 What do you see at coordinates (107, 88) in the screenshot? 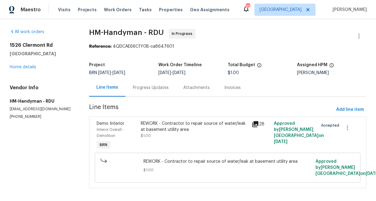
I see `div: Line Items` at bounding box center [107, 88].